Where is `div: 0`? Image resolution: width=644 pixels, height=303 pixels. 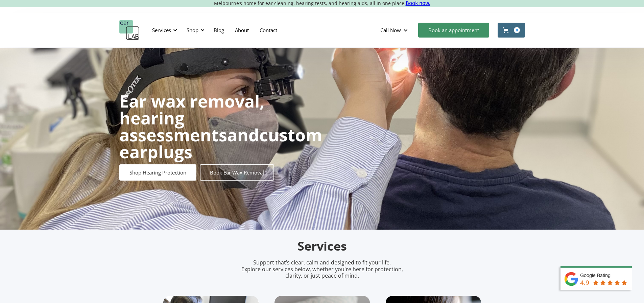 div: 0 is located at coordinates (517, 30).